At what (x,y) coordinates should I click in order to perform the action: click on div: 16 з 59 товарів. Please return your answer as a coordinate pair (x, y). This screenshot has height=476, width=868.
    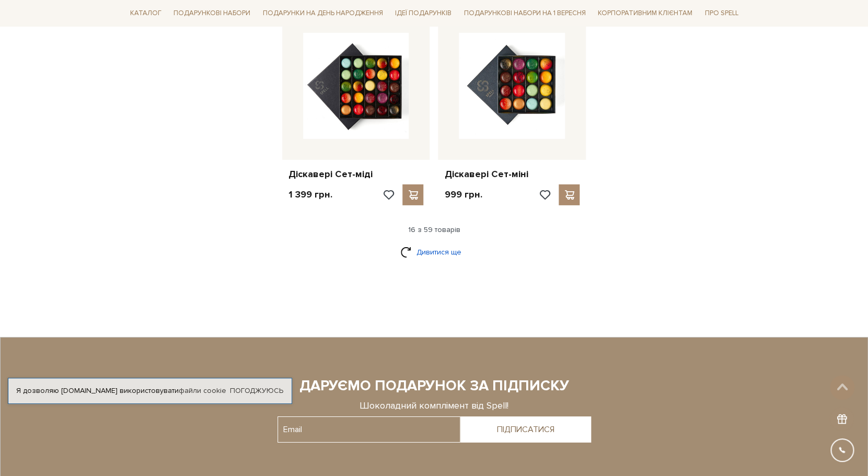
    Looking at the image, I should click on (434, 230).